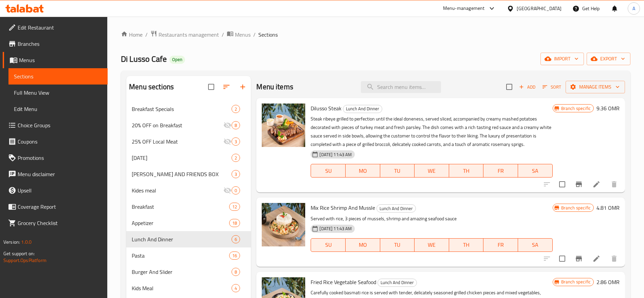 Image resolution: width=644 pixels, height=298 pixels. What do you see at coordinates (60, 207) in the screenshot?
I see `span: Coverage Report` at bounding box center [60, 207].